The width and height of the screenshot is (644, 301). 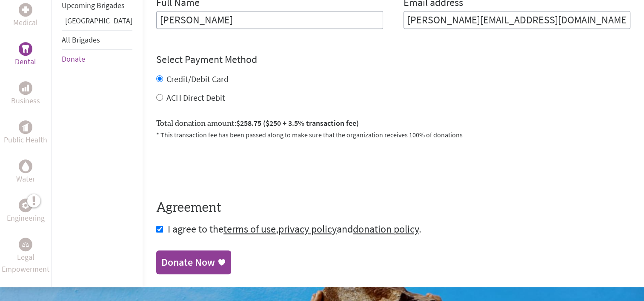 I want to click on li: Panama, so click(x=97, y=23).